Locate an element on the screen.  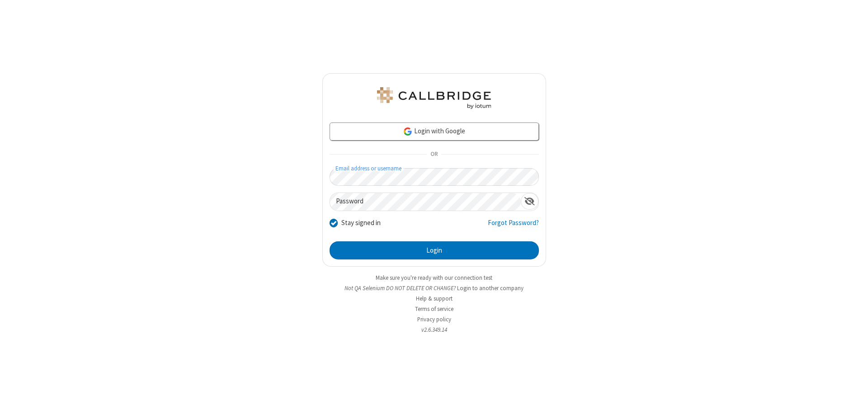
span: OR is located at coordinates (434, 155).